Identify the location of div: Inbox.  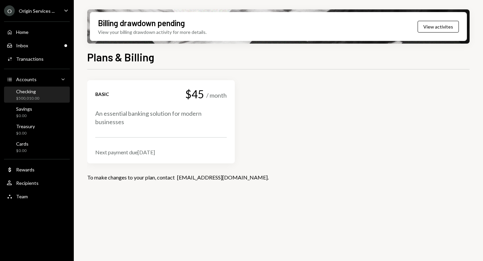
(22, 45).